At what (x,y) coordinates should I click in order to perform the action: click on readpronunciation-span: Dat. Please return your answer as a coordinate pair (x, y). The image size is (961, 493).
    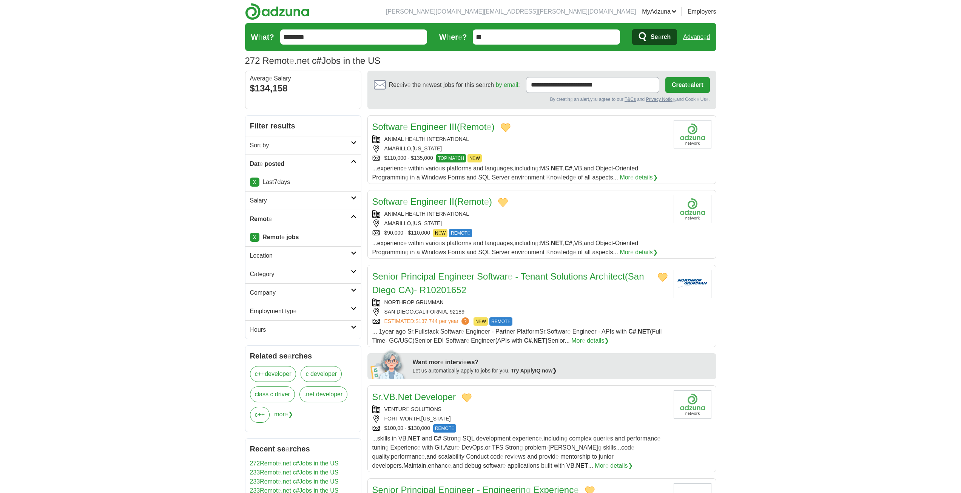
    Looking at the image, I should click on (255, 163).